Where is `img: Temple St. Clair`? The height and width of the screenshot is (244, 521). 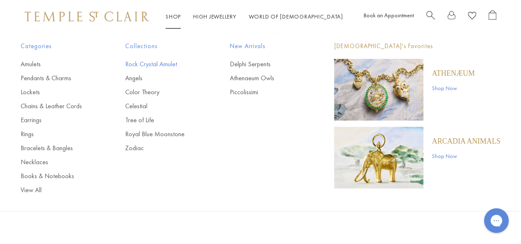
img: Temple St. Clair is located at coordinates (87, 16).